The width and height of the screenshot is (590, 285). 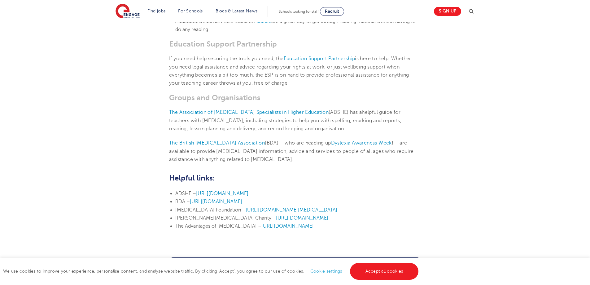 I want to click on a: Audible, so click(x=263, y=21).